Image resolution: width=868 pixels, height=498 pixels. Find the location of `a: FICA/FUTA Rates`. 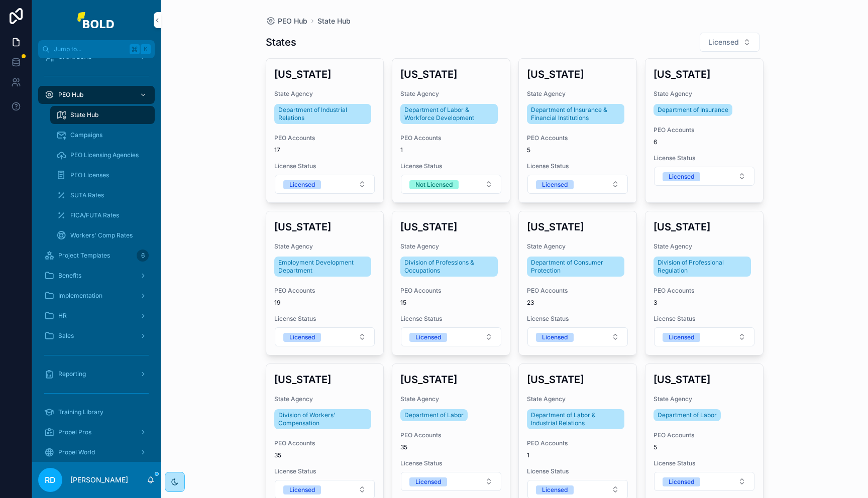

a: FICA/FUTA Rates is located at coordinates (102, 215).